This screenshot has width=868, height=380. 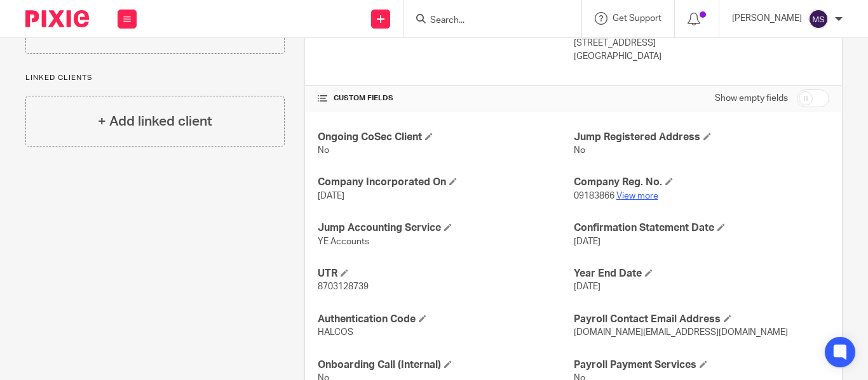 What do you see at coordinates (486, 21) in the screenshot?
I see `input: Search` at bounding box center [486, 21].